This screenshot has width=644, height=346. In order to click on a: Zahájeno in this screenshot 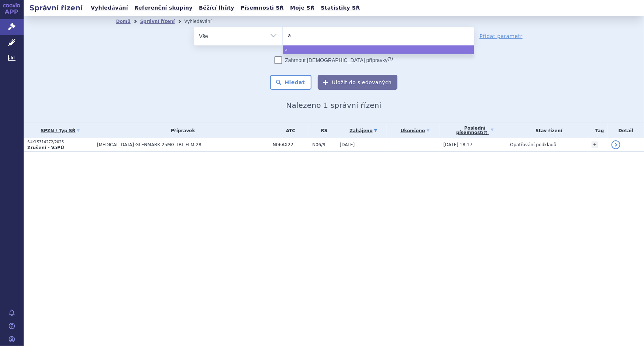, I will do `click(364, 130)`.